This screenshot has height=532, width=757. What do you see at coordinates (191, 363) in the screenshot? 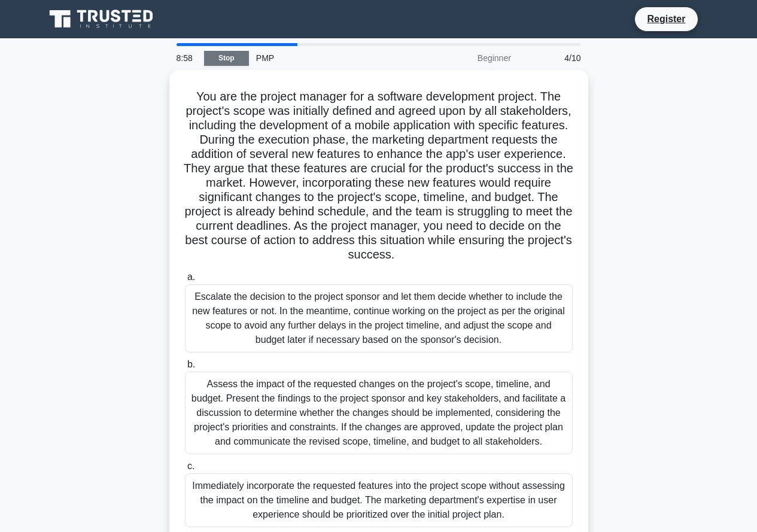
I see `span: b.` at bounding box center [191, 363].